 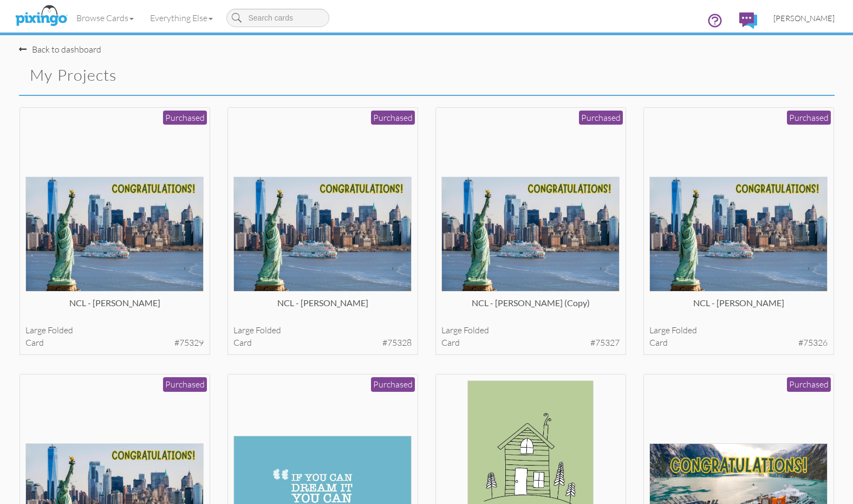 I want to click on img: 136505-1-1759835681448-cd47da3f2ef5ccc2-qa.jpg, so click(x=114, y=234).